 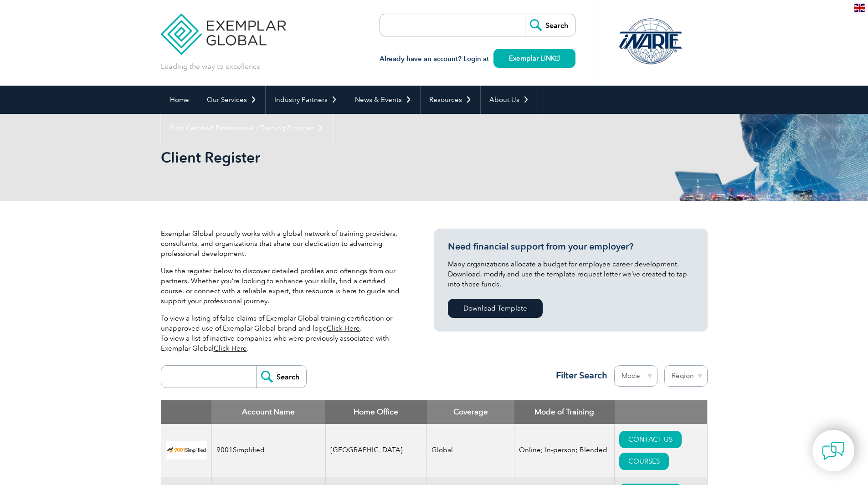 What do you see at coordinates (187, 450) in the screenshot?
I see `img: 37c9c059-616f-eb11-a812-002248153038-logo.png` at bounding box center [187, 450].